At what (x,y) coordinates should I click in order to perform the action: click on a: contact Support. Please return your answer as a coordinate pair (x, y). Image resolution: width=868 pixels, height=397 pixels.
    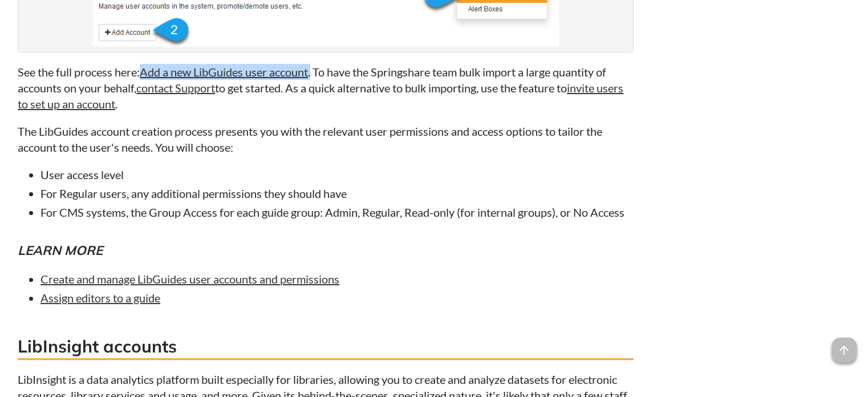
    Looking at the image, I should click on (175, 88).